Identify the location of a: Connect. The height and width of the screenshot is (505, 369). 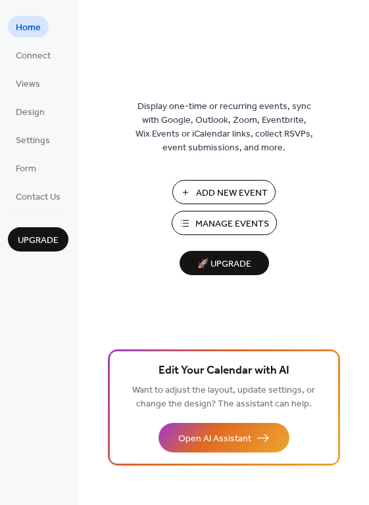
(33, 55).